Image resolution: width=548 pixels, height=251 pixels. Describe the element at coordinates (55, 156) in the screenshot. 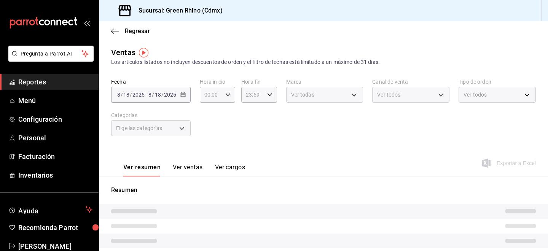

I see `span: Facturación` at that location.